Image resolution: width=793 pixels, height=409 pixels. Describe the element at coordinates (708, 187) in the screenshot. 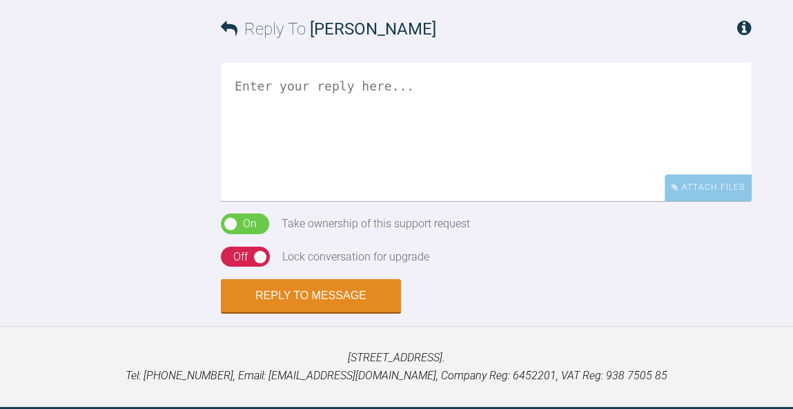

I see `div: Attach Files` at that location.